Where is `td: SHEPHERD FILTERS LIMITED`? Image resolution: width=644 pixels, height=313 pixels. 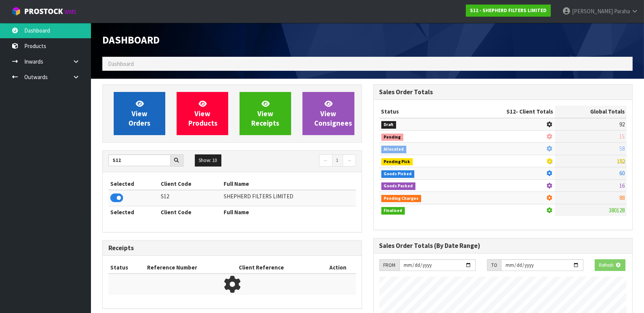
td: SHEPHERD FILTERS LIMITED is located at coordinates (289, 198).